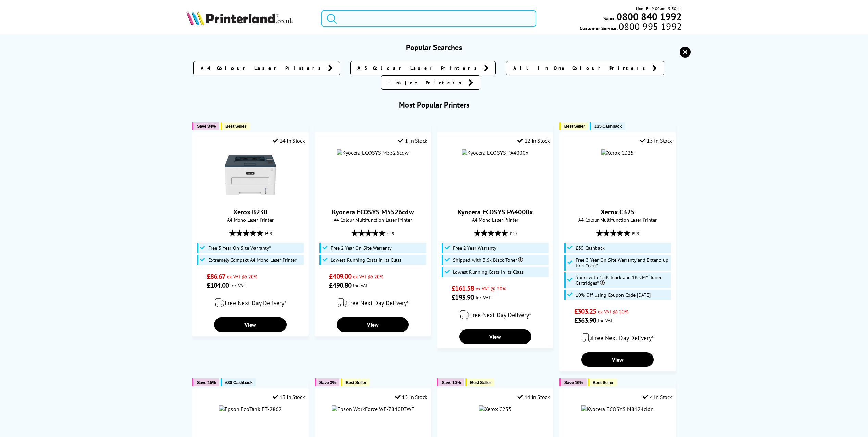 The height and width of the screenshot is (437, 868). Describe the element at coordinates (252, 261) in the screenshot. I see `span: Extremely Compact A4 Mono Laser Printer` at that location.